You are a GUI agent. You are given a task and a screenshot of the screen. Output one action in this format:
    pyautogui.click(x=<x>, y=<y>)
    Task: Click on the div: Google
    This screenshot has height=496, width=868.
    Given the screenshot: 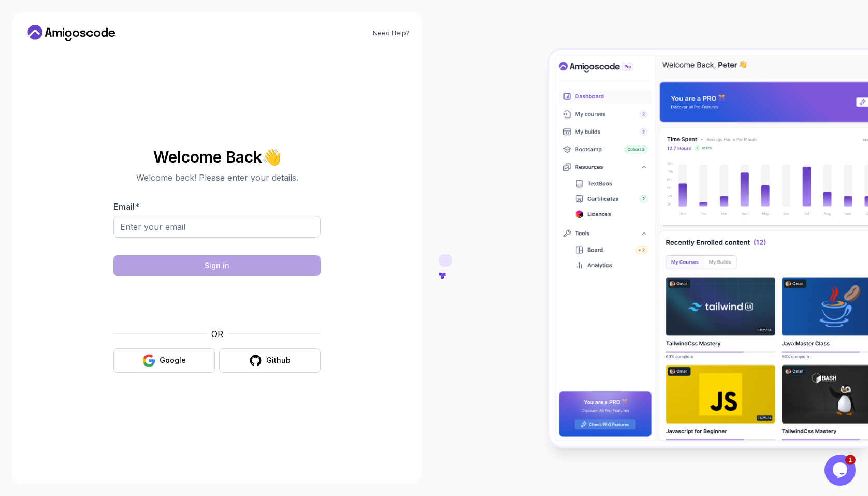 What is the action you would take?
    pyautogui.click(x=172, y=360)
    